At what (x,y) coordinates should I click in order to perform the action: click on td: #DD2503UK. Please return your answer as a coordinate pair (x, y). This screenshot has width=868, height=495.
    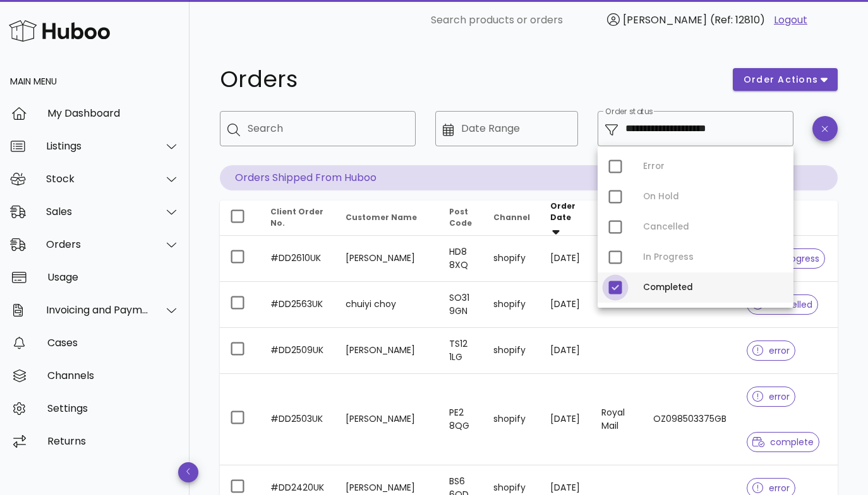
    Looking at the image, I should click on (297, 420).